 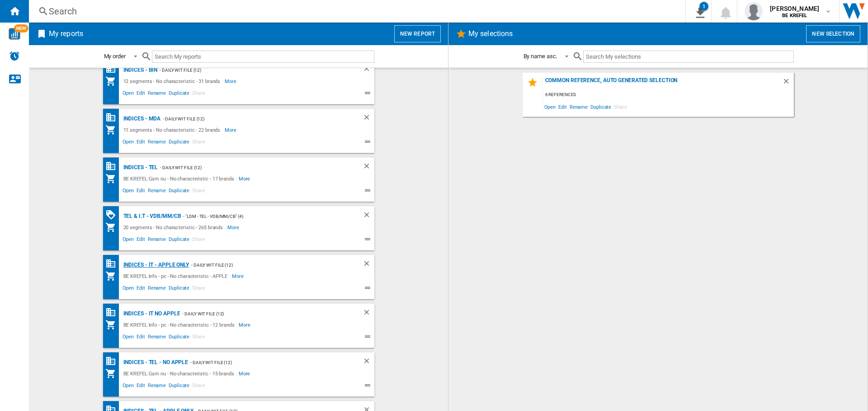 I want to click on div: PROMOTIONS Matrix, so click(x=113, y=215).